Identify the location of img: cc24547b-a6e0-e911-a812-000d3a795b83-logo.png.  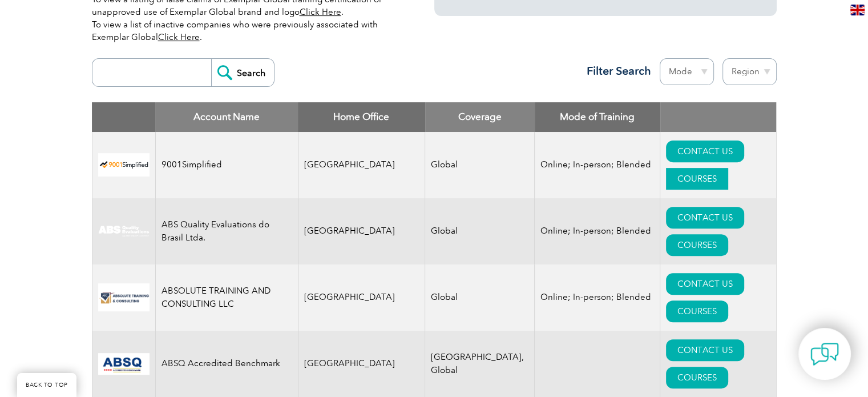
(124, 363).